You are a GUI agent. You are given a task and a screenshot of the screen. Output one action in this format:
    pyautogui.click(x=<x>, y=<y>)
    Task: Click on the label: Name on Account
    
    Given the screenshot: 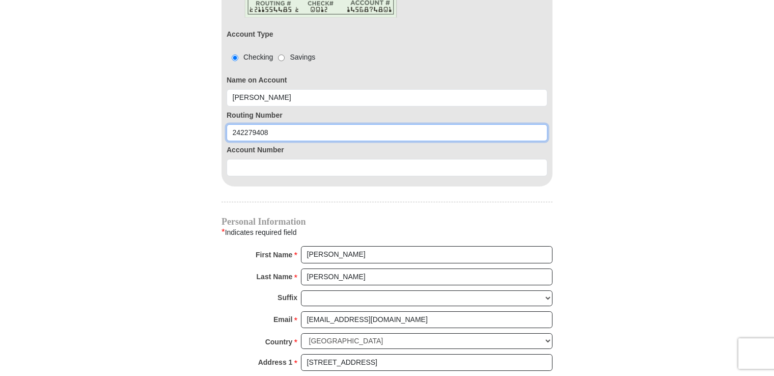 What is the action you would take?
    pyautogui.click(x=387, y=80)
    